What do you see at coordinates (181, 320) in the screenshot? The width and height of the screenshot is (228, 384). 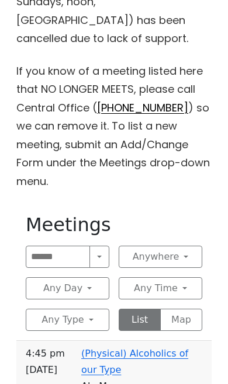 I see `button: Map` at bounding box center [181, 320].